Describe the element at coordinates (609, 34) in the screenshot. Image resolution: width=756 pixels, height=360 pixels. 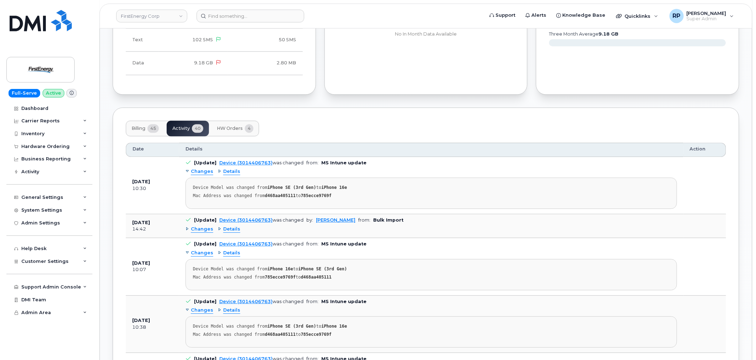
I see `tspan: 9.18 GB` at that location.